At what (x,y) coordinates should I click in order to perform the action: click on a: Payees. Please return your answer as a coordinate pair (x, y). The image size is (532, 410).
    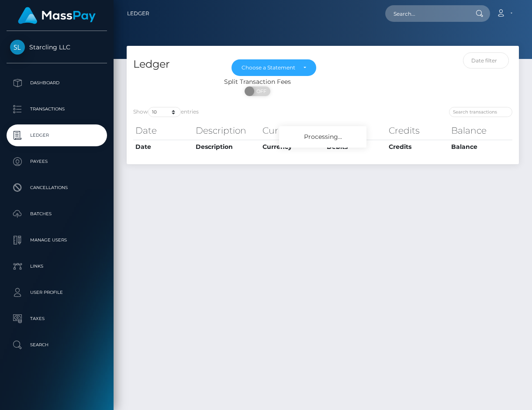
    Looking at the image, I should click on (57, 162).